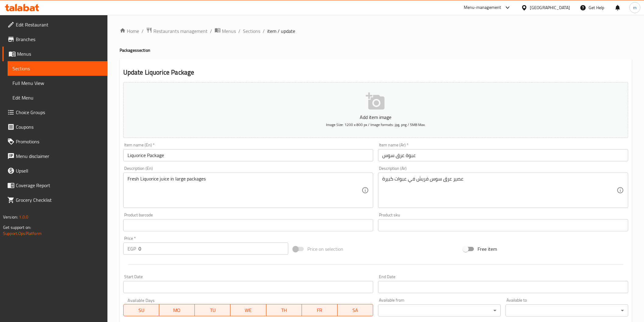 The height and width of the screenshot is (322, 644). What do you see at coordinates (59, 25) in the screenshot?
I see `span: Edit Restaurant` at bounding box center [59, 25].